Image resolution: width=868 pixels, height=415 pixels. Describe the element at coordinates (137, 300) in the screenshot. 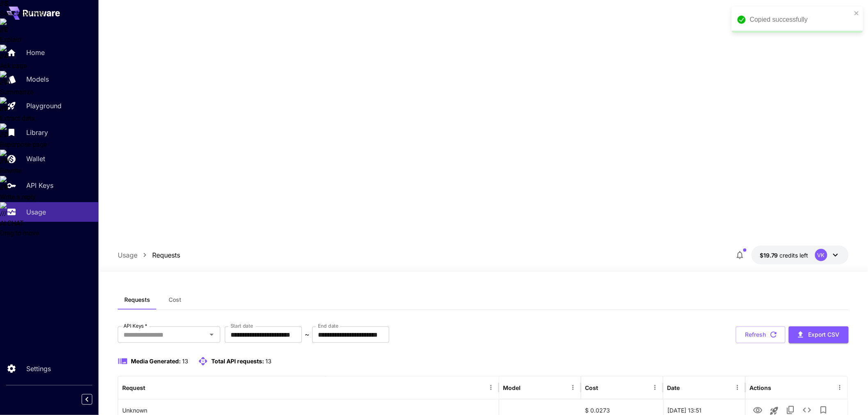

I see `span: Requests` at that location.